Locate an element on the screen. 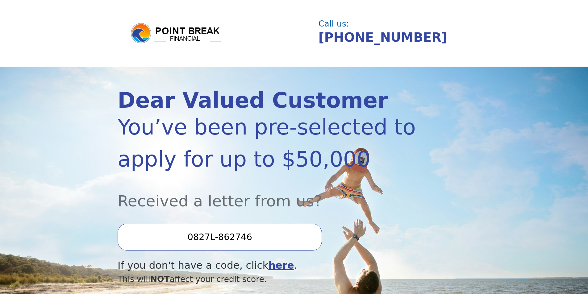  div: This will affect your credit score. is located at coordinates (268, 279).